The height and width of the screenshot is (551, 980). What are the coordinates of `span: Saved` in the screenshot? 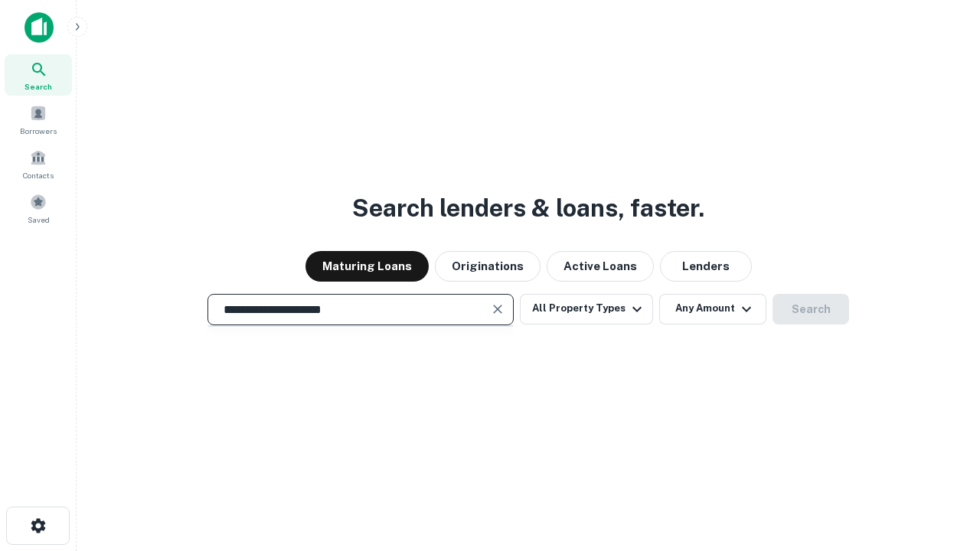 It's located at (38, 220).